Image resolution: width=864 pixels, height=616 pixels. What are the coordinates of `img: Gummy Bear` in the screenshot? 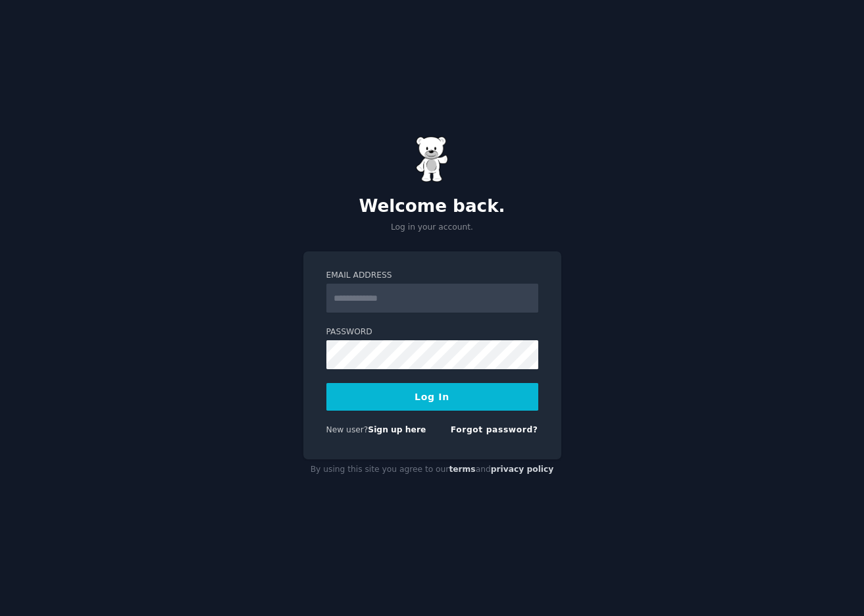 It's located at (432, 159).